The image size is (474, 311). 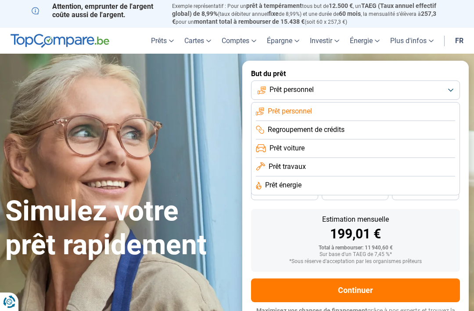 What do you see at coordinates (341, 6) in the screenshot?
I see `span: 12.500 €` at bounding box center [341, 6].